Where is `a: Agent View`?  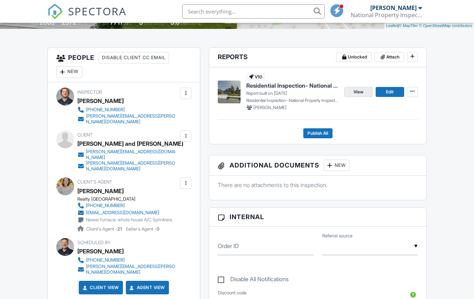
a: Agent View is located at coordinates (146, 287).